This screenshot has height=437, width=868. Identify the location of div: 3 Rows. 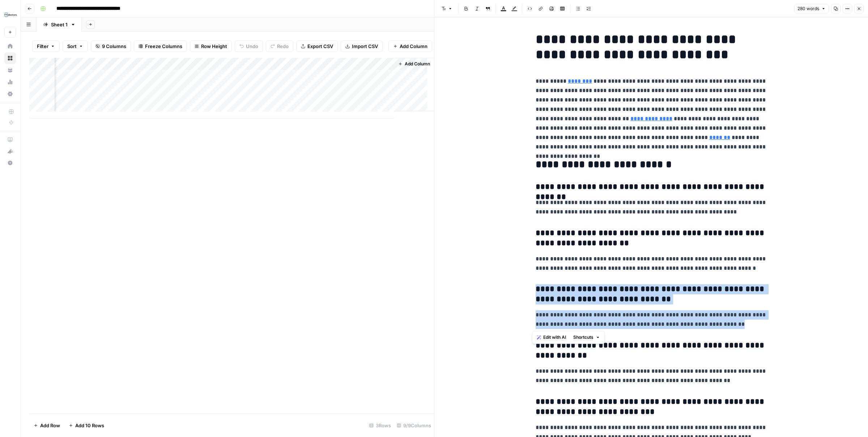
(380, 426).